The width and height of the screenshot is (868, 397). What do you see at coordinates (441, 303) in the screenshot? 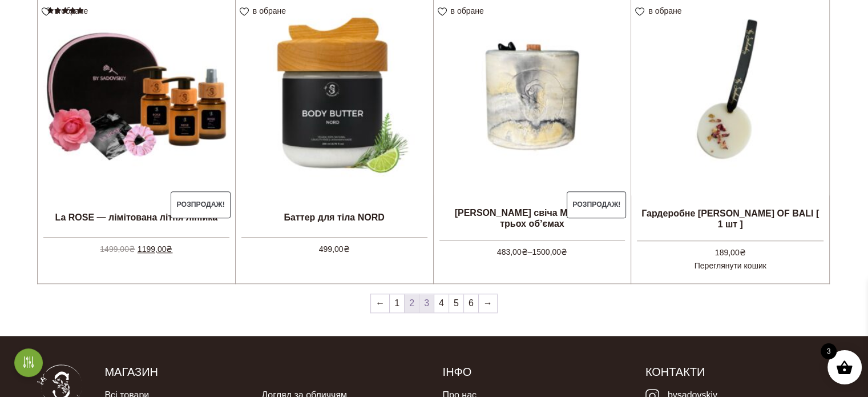
I see `a: 4` at bounding box center [441, 303].